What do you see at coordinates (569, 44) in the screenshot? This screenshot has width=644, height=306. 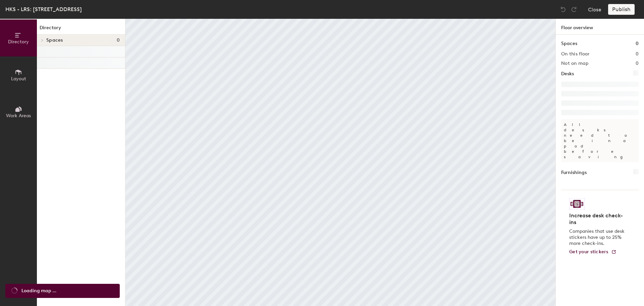 I see `h1: Spaces` at bounding box center [569, 44].